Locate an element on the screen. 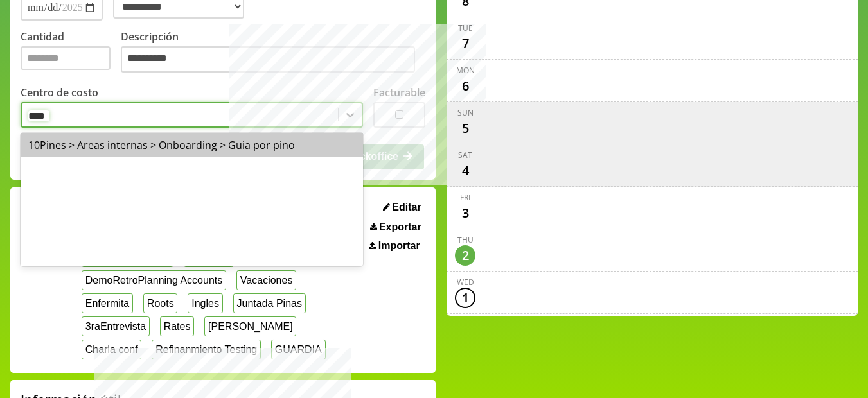 This screenshot has height=398, width=868. label: Facturable is located at coordinates (399, 93).